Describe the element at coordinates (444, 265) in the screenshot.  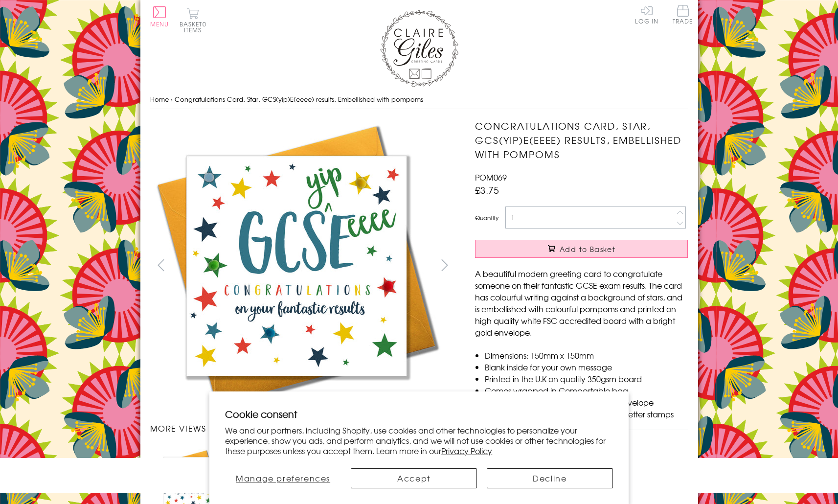
I see `button: next` at that location.